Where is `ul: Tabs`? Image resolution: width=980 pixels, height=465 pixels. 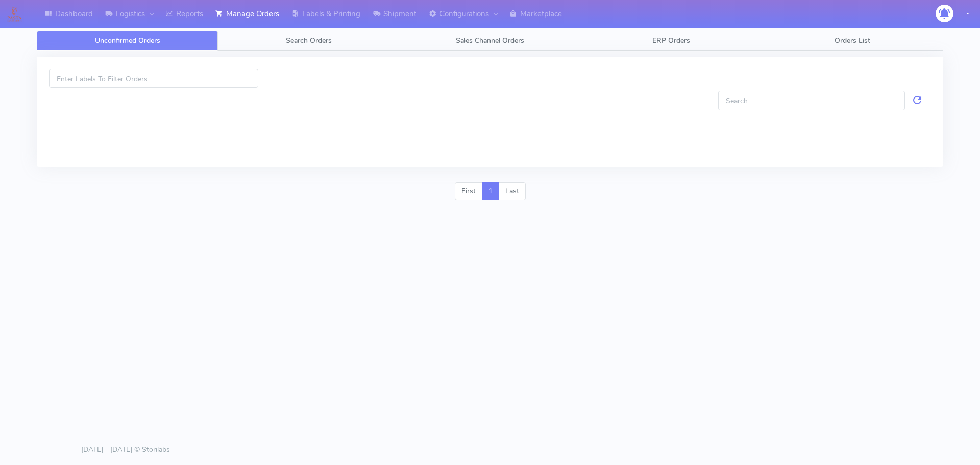 ul: Tabs is located at coordinates (490, 41).